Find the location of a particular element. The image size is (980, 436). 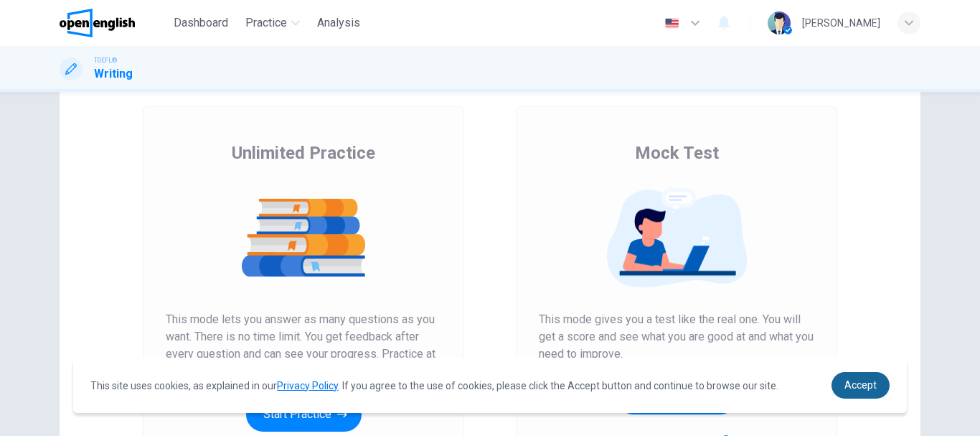

div: cookieconsent is located at coordinates (489, 385).